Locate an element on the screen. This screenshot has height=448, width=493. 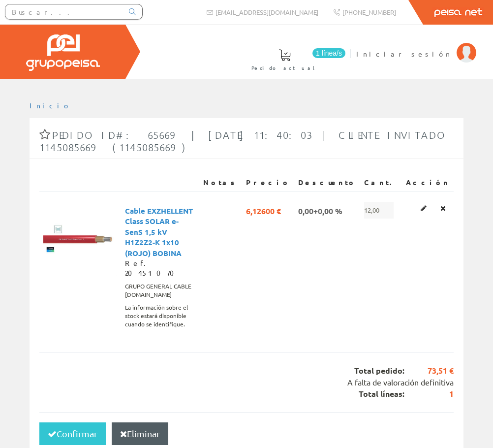
th: Notas is located at coordinates (220, 182).